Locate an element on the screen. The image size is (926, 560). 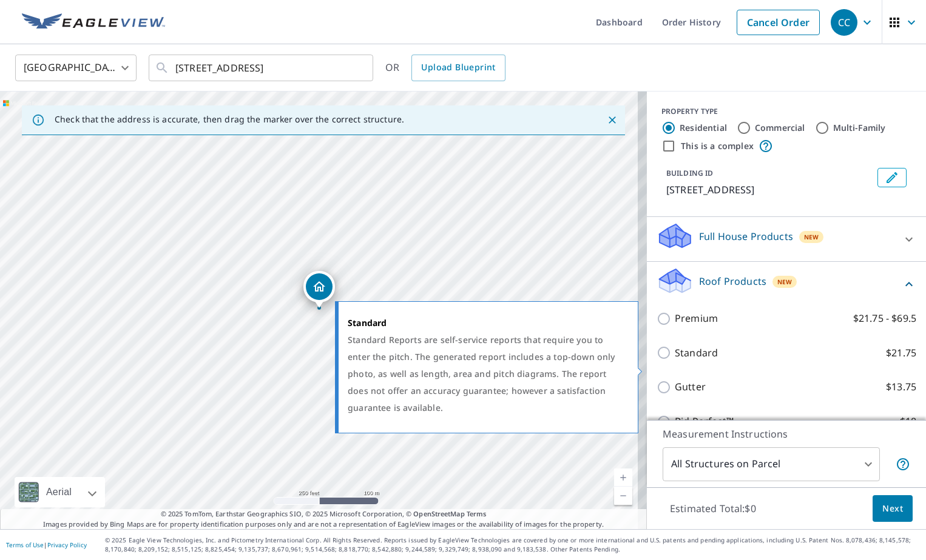
div: Roof ProductsNew is located at coordinates (786, 284).